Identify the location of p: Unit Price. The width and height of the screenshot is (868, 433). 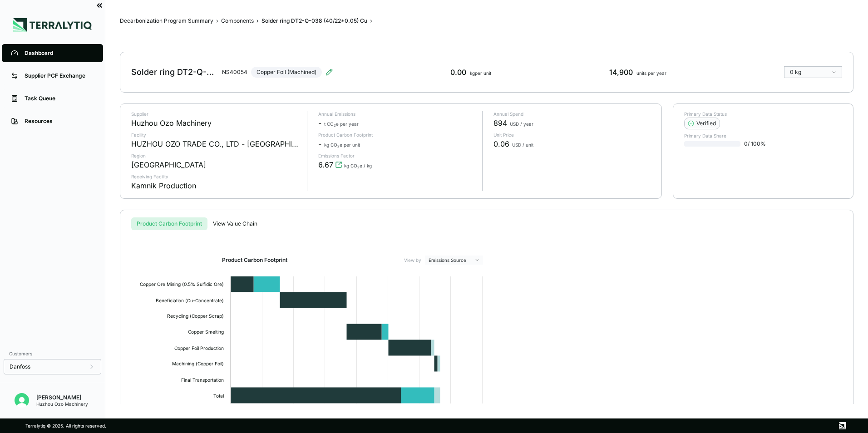
(572, 135).